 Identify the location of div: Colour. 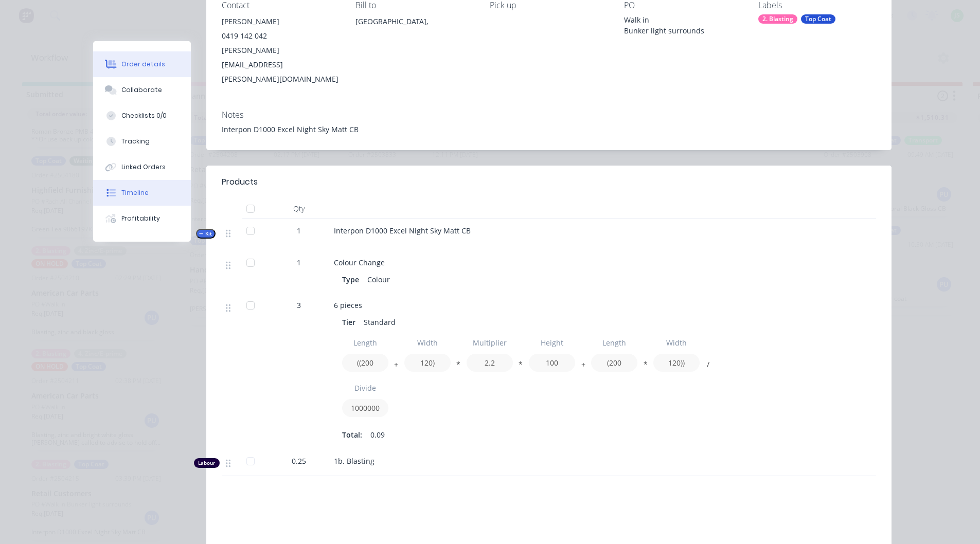
(378, 280).